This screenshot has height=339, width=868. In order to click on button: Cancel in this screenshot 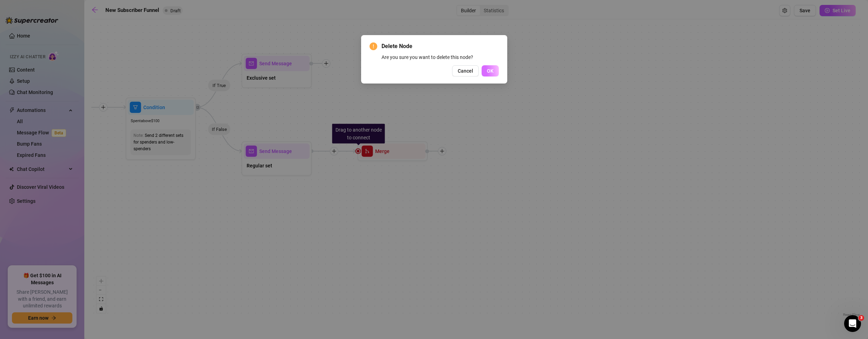, I will do `click(465, 71)`.